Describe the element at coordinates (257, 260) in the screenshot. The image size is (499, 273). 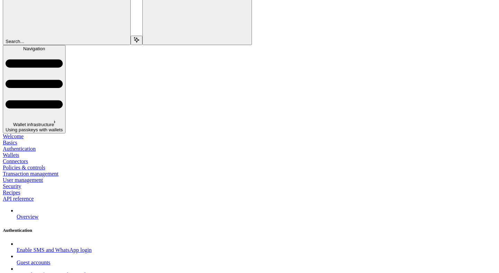
I see `a: Guest accounts` at that location.